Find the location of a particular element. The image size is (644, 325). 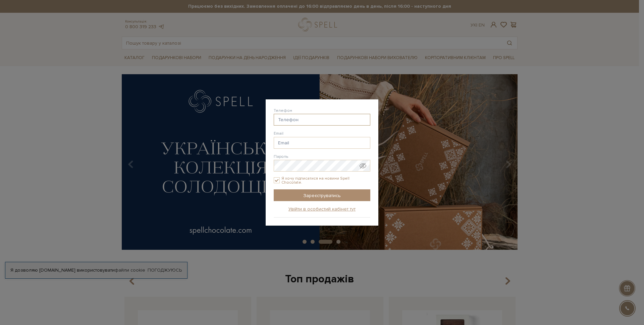

label: Пароль is located at coordinates (281, 156).